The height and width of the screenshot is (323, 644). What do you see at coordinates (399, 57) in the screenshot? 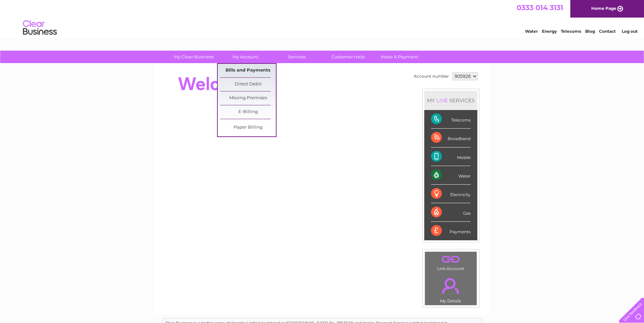
I see `a: Make A Payment` at bounding box center [399, 57].